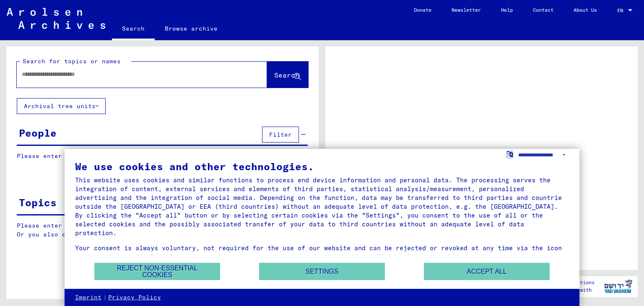 This screenshot has height=306, width=644. I want to click on button: Accept all, so click(487, 271).